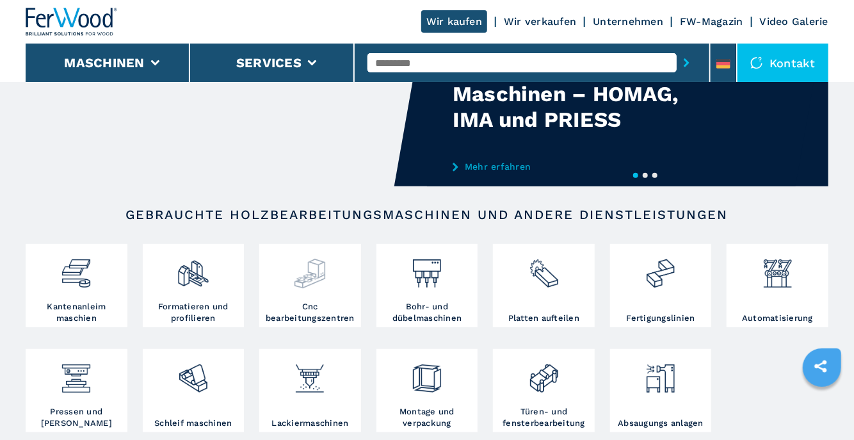 The width and height of the screenshot is (854, 440). I want to click on img: montaggio_imballaggio_2.png, so click(427, 373).